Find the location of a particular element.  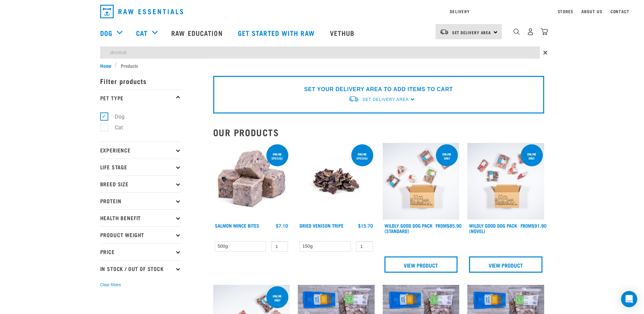

img: Dog Novel 0 2sec is located at coordinates (505, 181).